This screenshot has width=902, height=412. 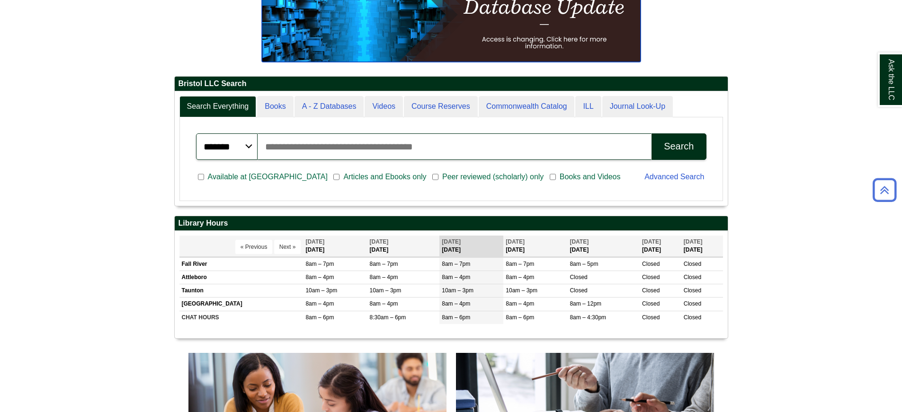 I want to click on a: Books, so click(x=275, y=106).